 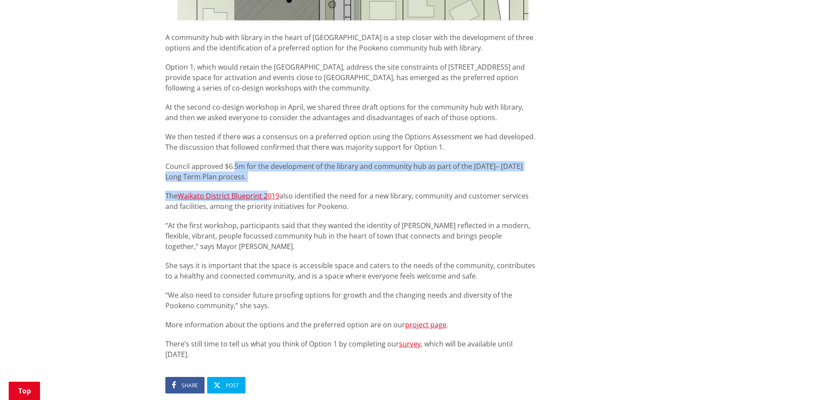 I want to click on p: “We also need to consider future proofing options for growth and the changing needs and diversity..., so click(x=351, y=300).